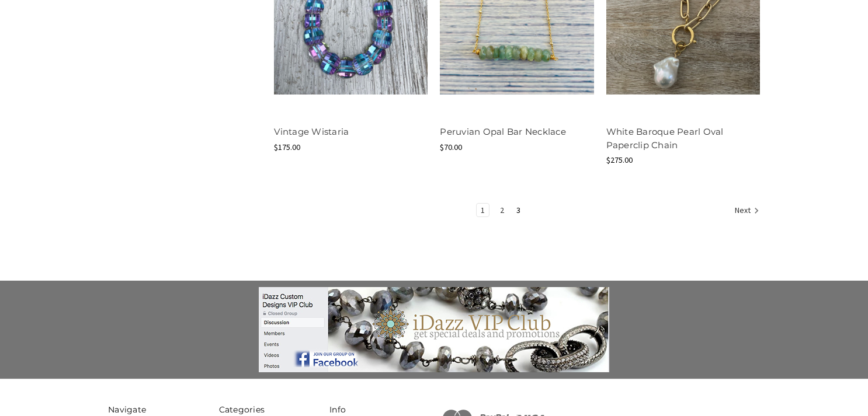 The height and width of the screenshot is (416, 868). Describe the element at coordinates (378, 410) in the screenshot. I see `h5: Info` at that location.